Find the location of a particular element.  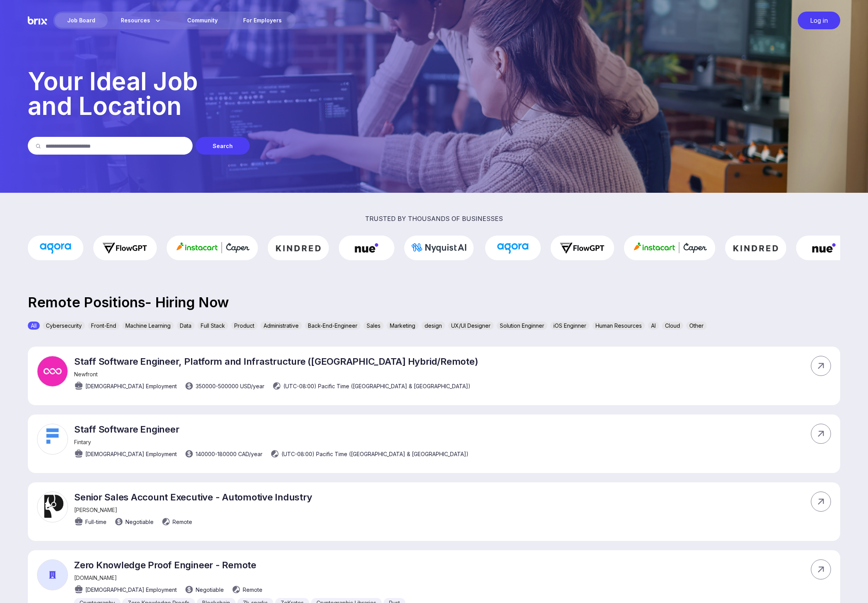

div: AI is located at coordinates (653, 326).